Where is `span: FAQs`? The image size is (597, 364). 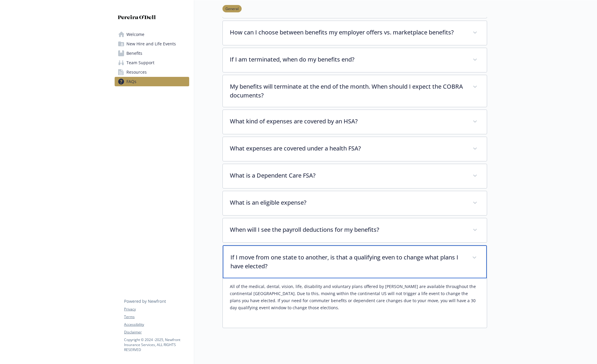
span: FAQs is located at coordinates (132, 82).